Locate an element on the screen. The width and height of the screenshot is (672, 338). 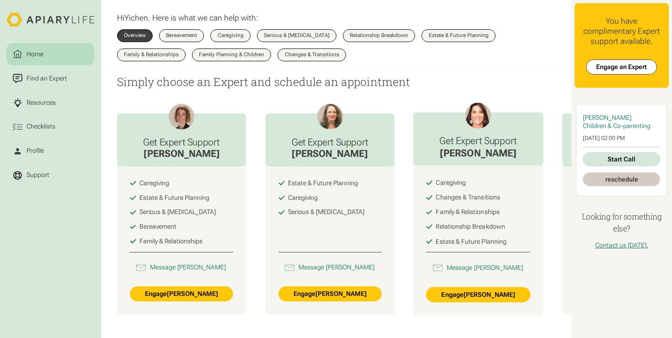
a: Engage an Expert is located at coordinates (621, 67).